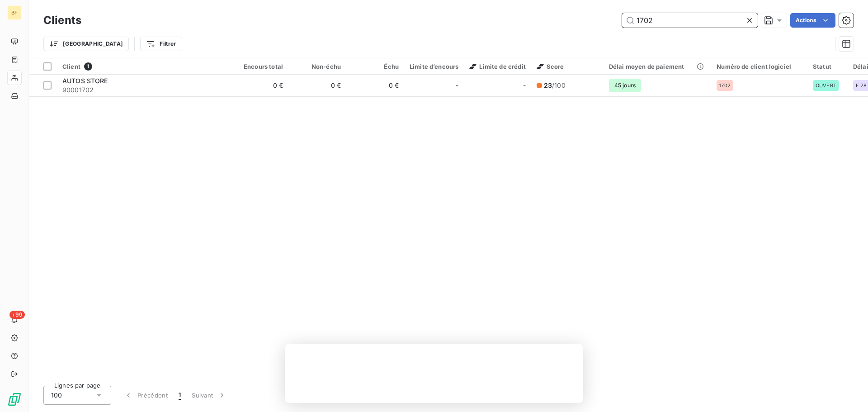 Image resolution: width=868 pixels, height=412 pixels. Describe the element at coordinates (317, 66) in the screenshot. I see `div: Non-échu` at that location.